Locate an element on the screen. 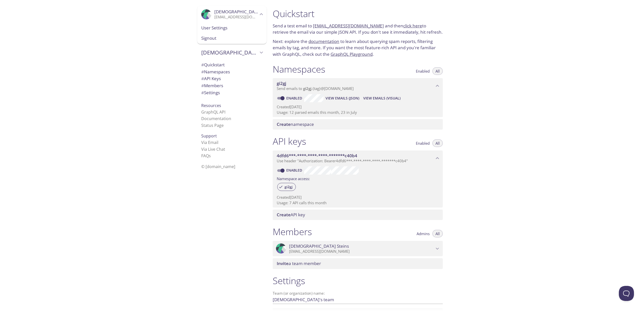  span: Invite is located at coordinates (283, 263).